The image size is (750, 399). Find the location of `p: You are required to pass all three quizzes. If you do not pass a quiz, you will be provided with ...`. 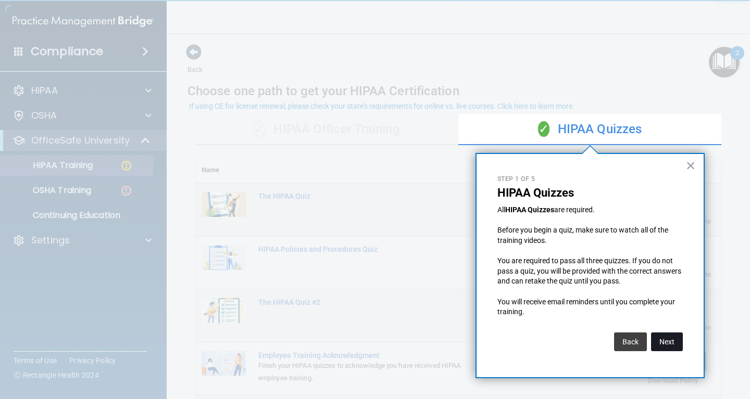

p: You are required to pass all three quizzes. If you do not pass a quiz, you will be provided with ... is located at coordinates (590, 271).